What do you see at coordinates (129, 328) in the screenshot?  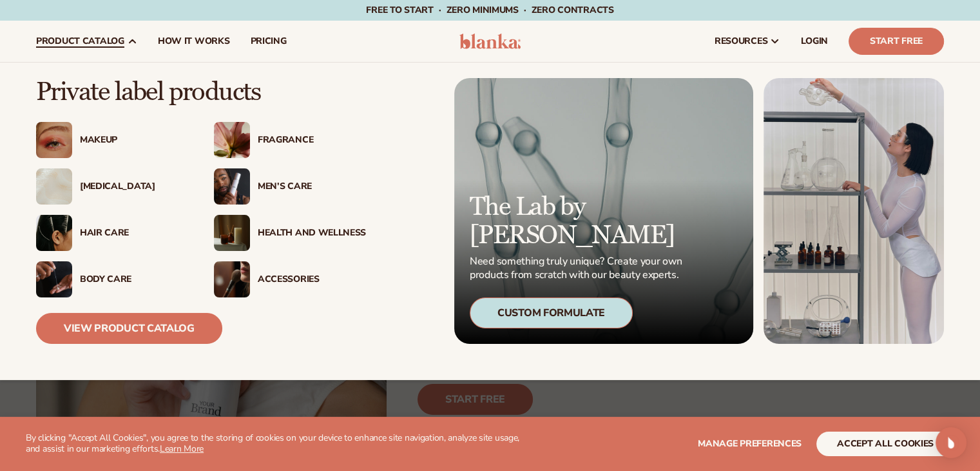 I see `a: View Product Catalog` at bounding box center [129, 328].